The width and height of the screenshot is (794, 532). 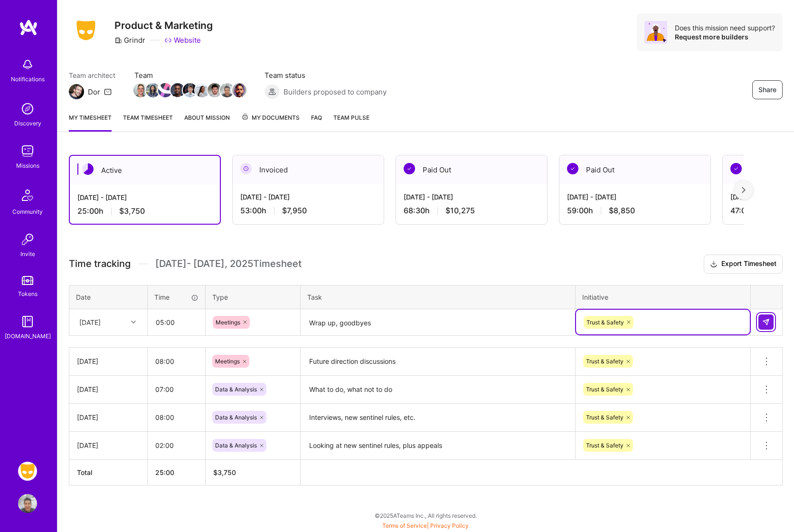 What do you see at coordinates (100, 264) in the screenshot?
I see `span: Time tracking` at bounding box center [100, 264].